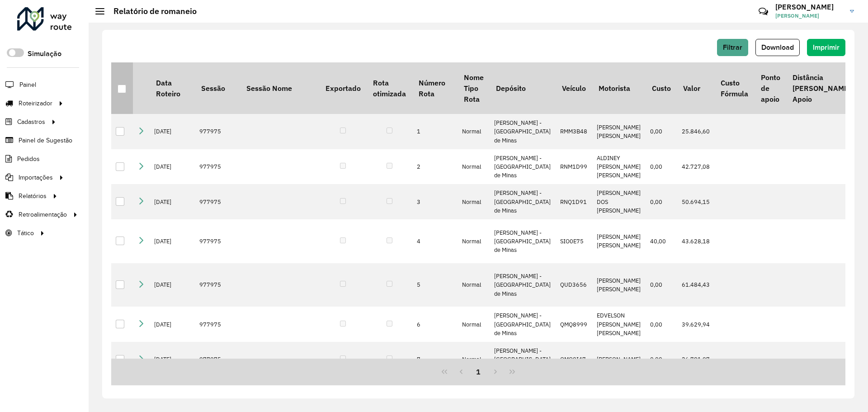 This screenshot has height=412, width=868. I want to click on td: 40,00, so click(661, 241).